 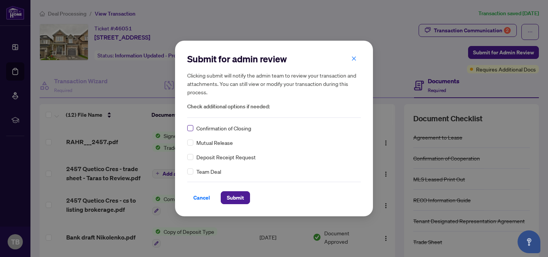 What do you see at coordinates (528, 242) in the screenshot?
I see `button: Open asap` at bounding box center [528, 242].